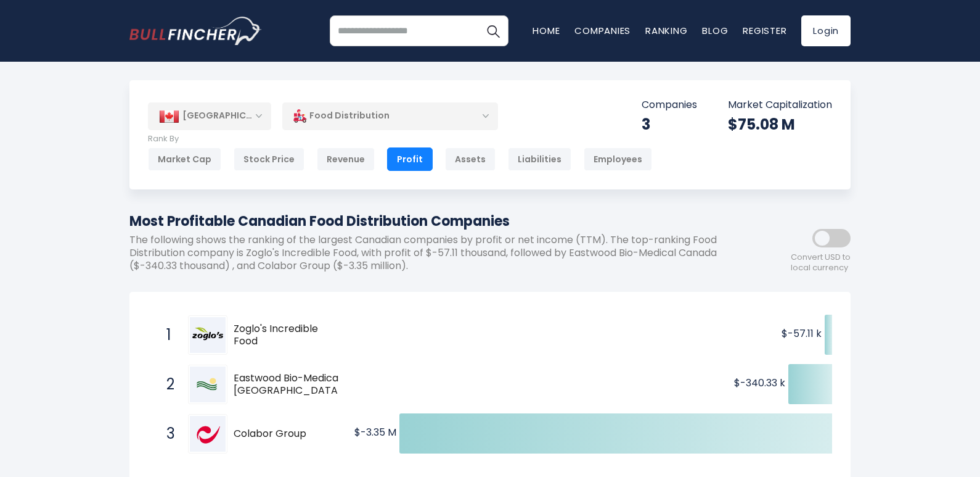 This screenshot has width=980, height=477. Describe the element at coordinates (400, 139) in the screenshot. I see `p: Rank By` at that location.